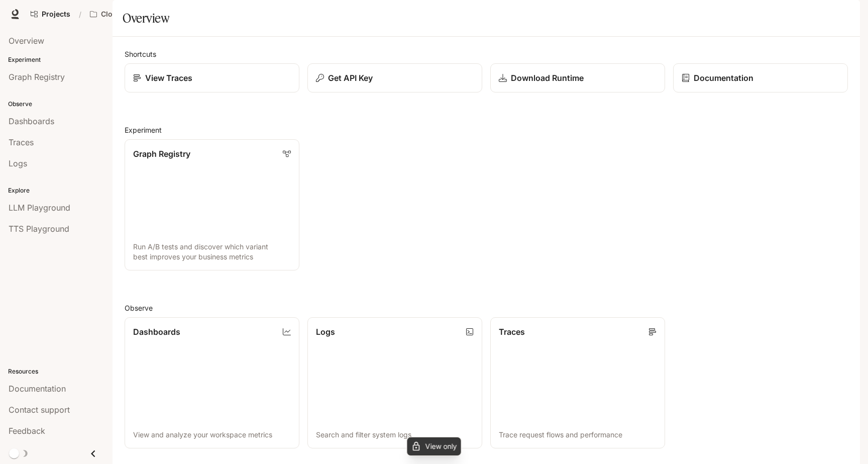 The width and height of the screenshot is (868, 464). Describe the element at coordinates (761, 78) in the screenshot. I see `a: Documentation` at that location.